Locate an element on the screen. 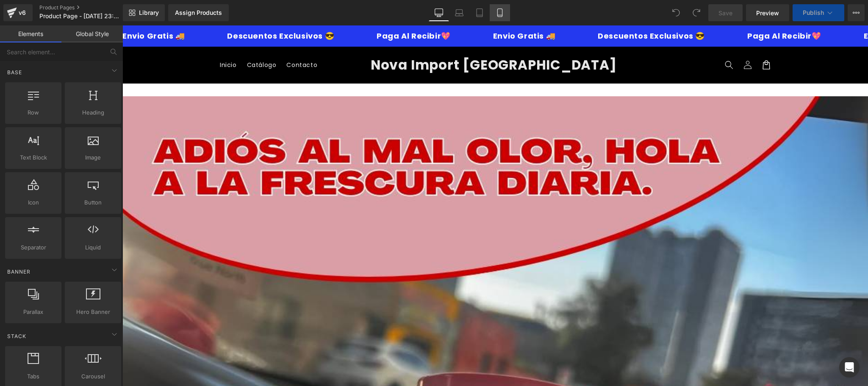 This screenshot has height=386, width=868. span: Icon is located at coordinates (33, 202).